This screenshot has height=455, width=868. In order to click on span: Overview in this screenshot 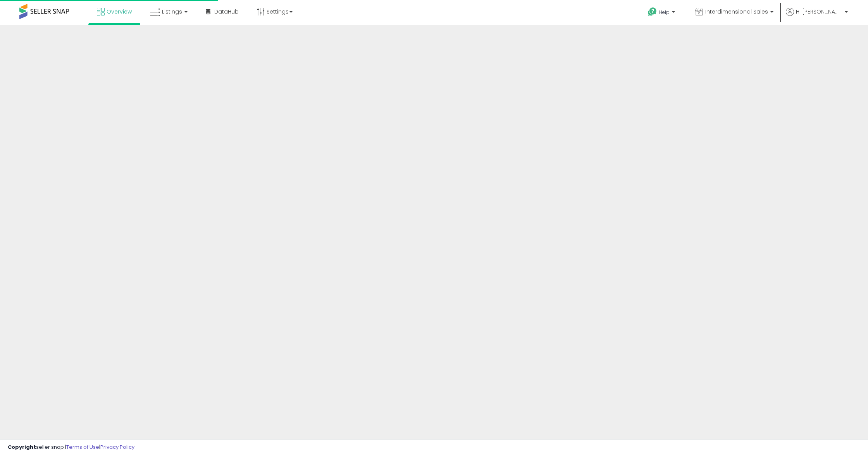, I will do `click(119, 11)`.